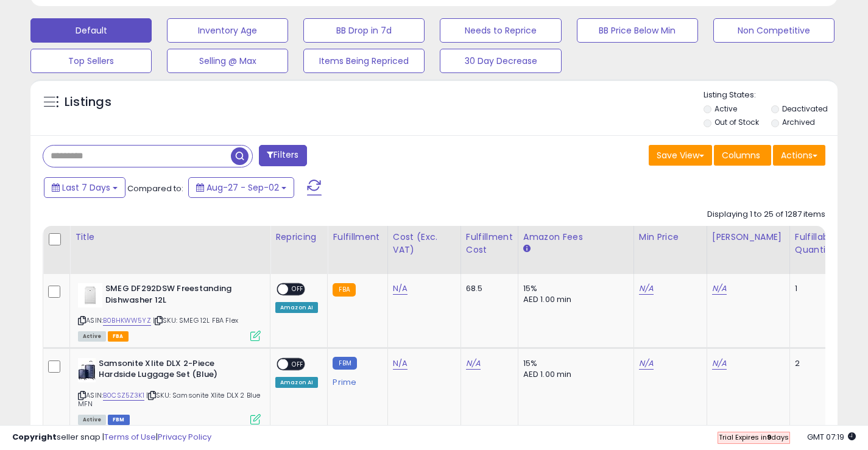  Describe the element at coordinates (170, 237) in the screenshot. I see `div: Title` at that location.